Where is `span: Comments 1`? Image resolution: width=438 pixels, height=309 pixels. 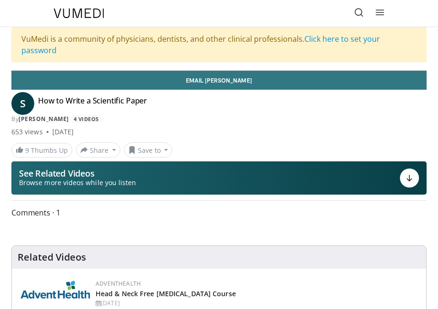 span: Comments 1 is located at coordinates (219, 213).